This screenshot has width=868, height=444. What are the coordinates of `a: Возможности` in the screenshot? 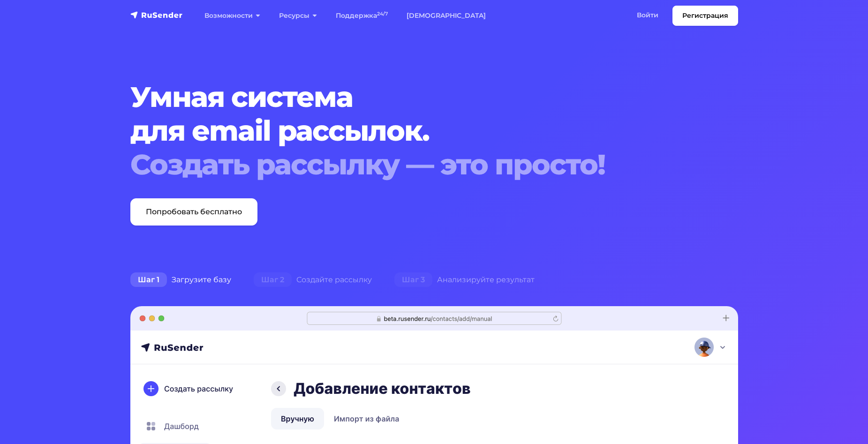 It's located at (232, 16).